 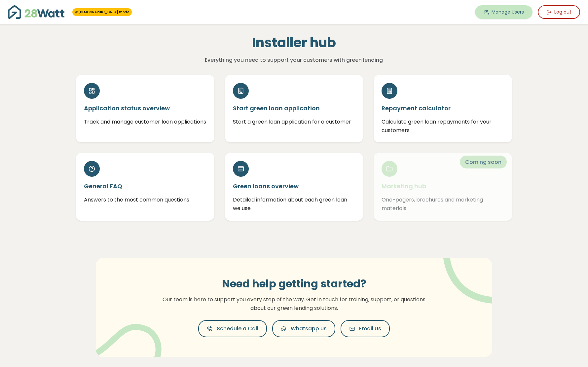 What do you see at coordinates (370, 329) in the screenshot?
I see `span: Email Us` at bounding box center [370, 329].